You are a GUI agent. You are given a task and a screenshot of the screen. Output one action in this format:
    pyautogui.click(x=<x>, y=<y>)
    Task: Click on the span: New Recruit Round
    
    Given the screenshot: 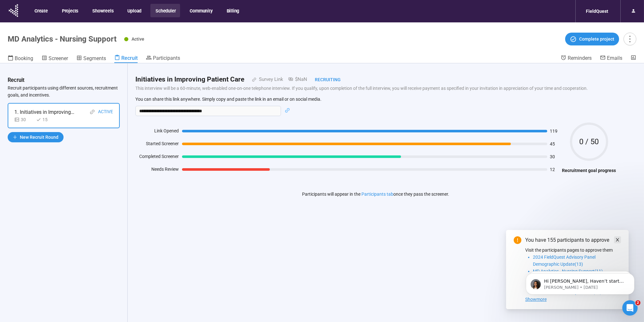 What is the action you would take?
    pyautogui.click(x=39, y=137)
    